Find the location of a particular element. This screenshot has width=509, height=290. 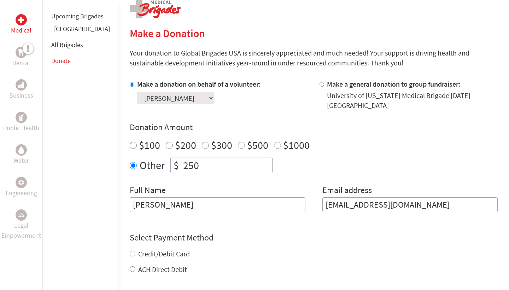

p: Medical is located at coordinates (21, 30).